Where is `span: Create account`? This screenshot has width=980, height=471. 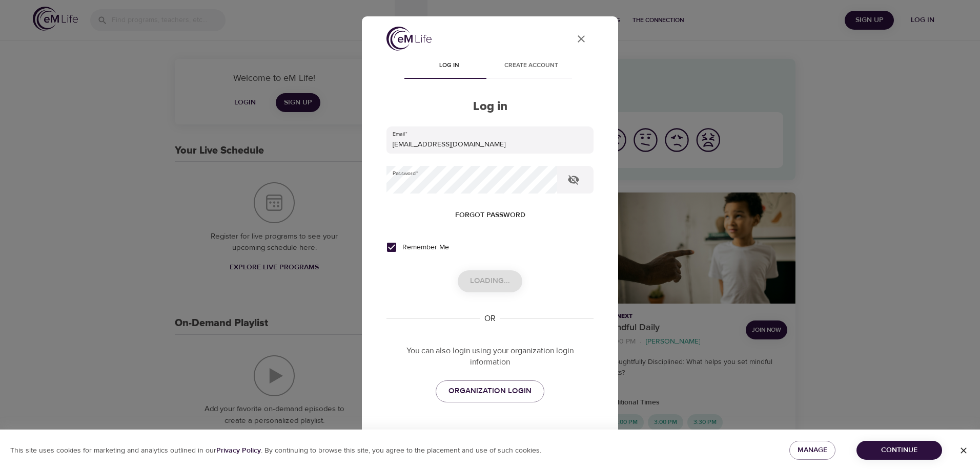
span: Create account is located at coordinates (531, 65).